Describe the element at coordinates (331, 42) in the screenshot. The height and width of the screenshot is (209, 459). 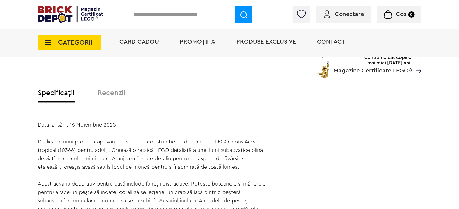
I see `span: Contact` at that location.